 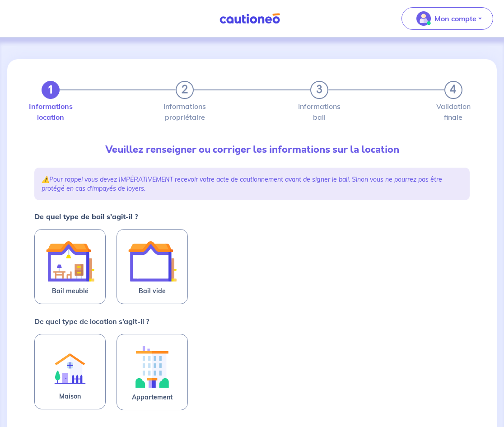 What do you see at coordinates (319, 112) in the screenshot?
I see `label: Informations bail` at bounding box center [319, 112].